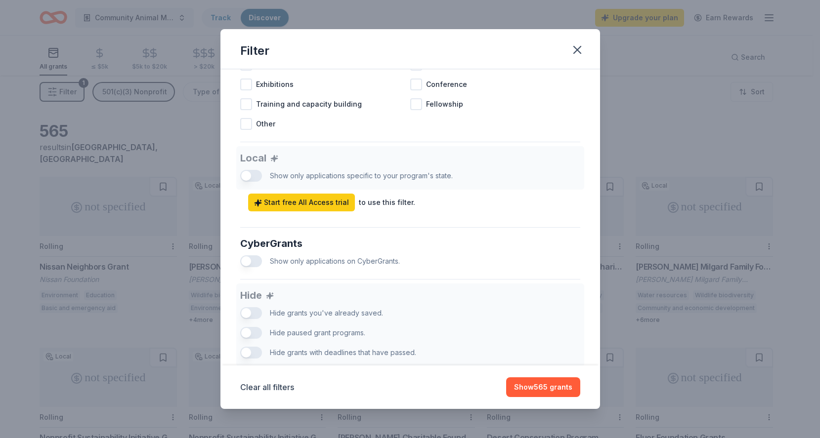 Image resolution: width=820 pixels, height=438 pixels. Describe the element at coordinates (267, 388) in the screenshot. I see `button: Clear all filters` at that location.